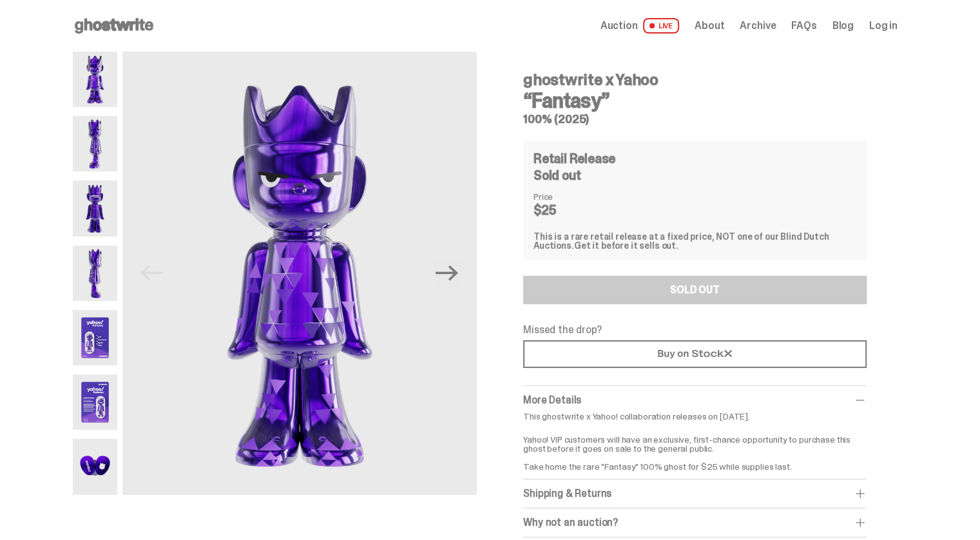 Image resolution: width=980 pixels, height=540 pixels. What do you see at coordinates (695, 523) in the screenshot?
I see `div: Why not an auction?` at bounding box center [695, 523].